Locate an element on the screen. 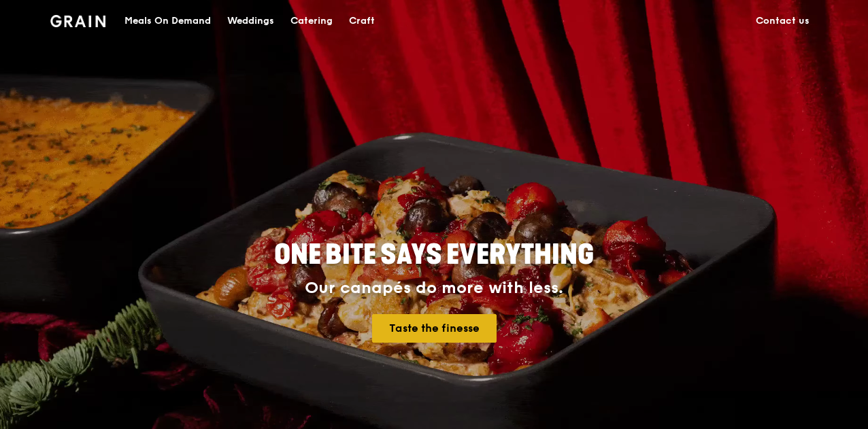 The height and width of the screenshot is (429, 868). span: ONE BITE SAYS EVERYTHING is located at coordinates (434, 255).